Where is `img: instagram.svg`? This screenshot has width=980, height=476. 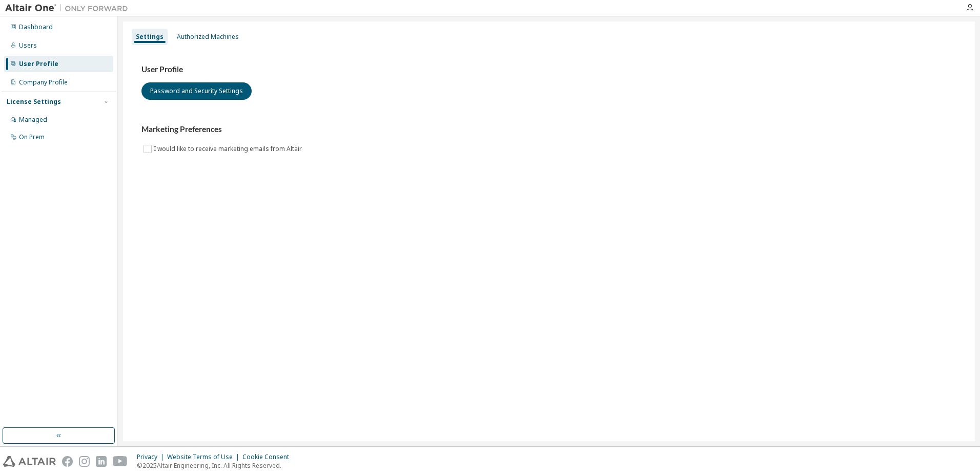
img: instagram.svg is located at coordinates (84, 461).